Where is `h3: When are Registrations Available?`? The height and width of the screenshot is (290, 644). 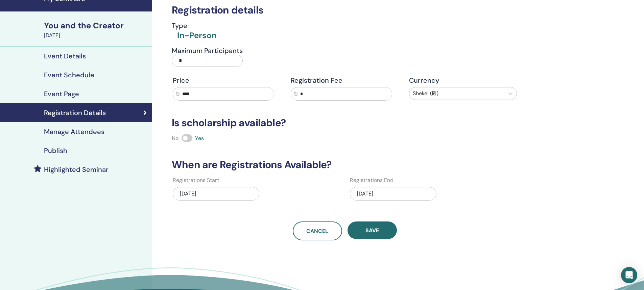
h3: When are Registrations Available? is located at coordinates (344, 165).